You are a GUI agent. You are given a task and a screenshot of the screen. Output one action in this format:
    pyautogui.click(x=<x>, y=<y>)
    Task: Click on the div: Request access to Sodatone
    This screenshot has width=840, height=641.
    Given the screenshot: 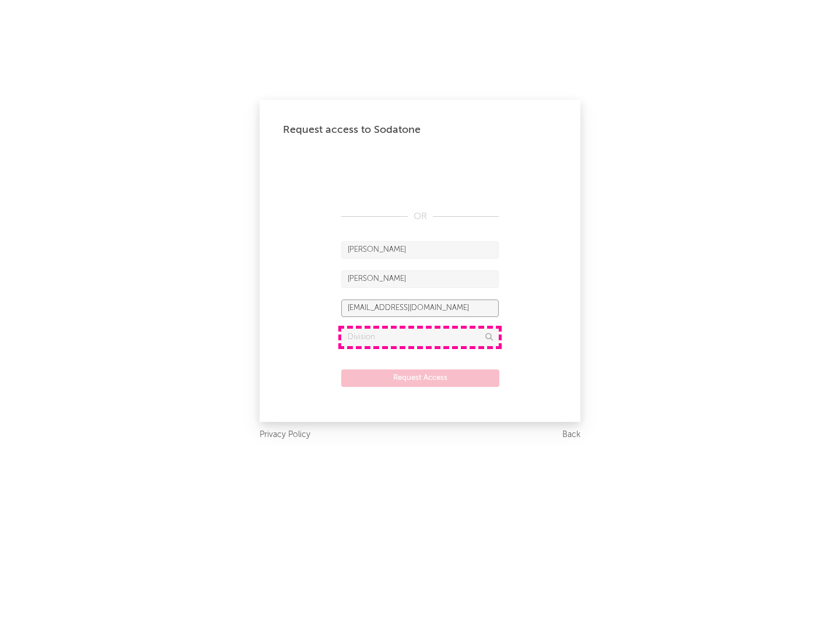 What is the action you would take?
    pyautogui.click(x=420, y=130)
    